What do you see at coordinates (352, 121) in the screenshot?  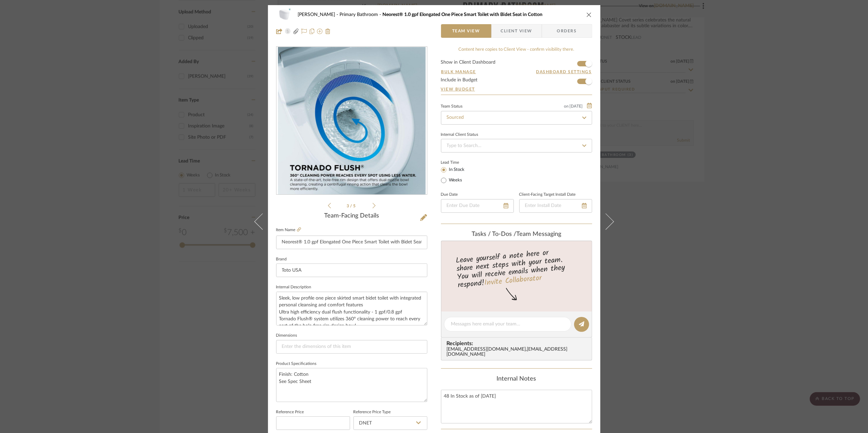 I see `img: d754fc83-eaf1-46cf-9472-ab6cc7ba6756_436x436.jpg` at bounding box center [352, 121].